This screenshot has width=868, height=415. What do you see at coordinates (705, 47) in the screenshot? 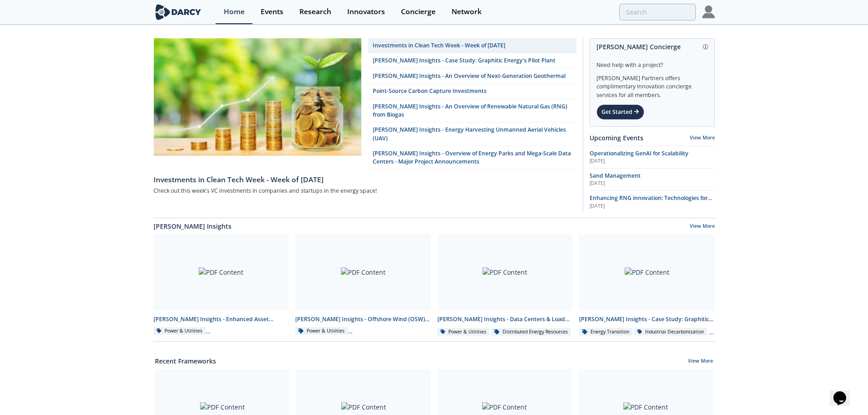
I see `img: information.svg` at bounding box center [705, 47].